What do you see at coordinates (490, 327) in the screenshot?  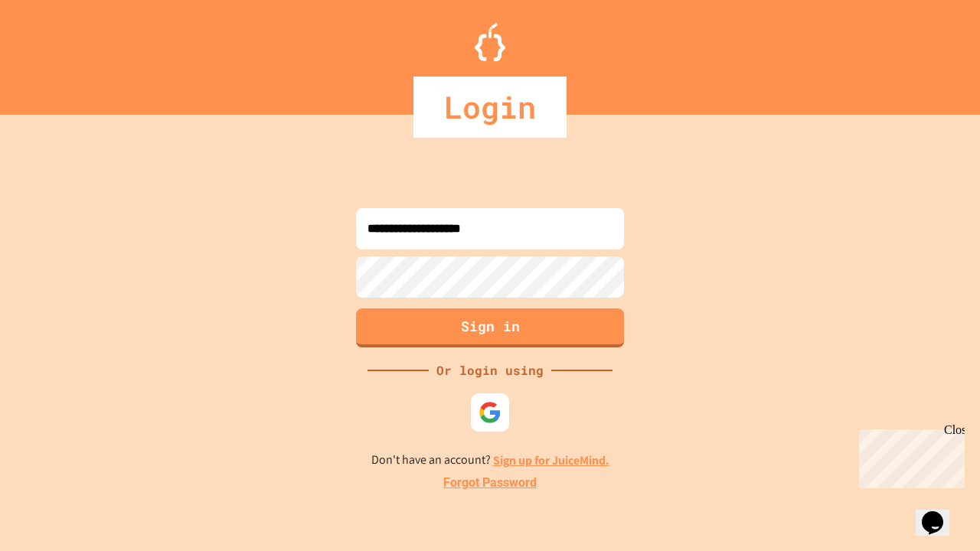 I see `button: Sign in` at bounding box center [490, 327].